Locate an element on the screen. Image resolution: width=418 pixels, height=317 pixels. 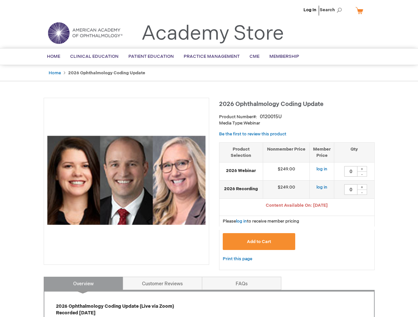
a: Log In is located at coordinates (310, 10).